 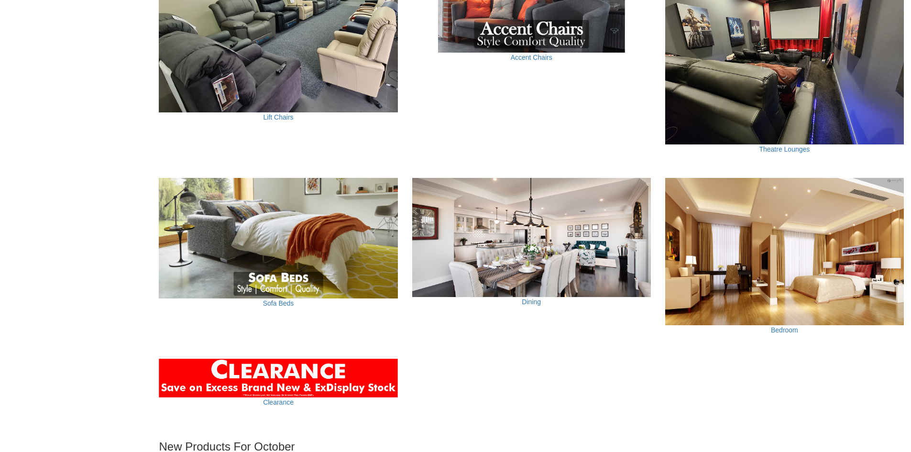 What do you see at coordinates (278, 117) in the screenshot?
I see `a: Lift Chairs` at bounding box center [278, 117].